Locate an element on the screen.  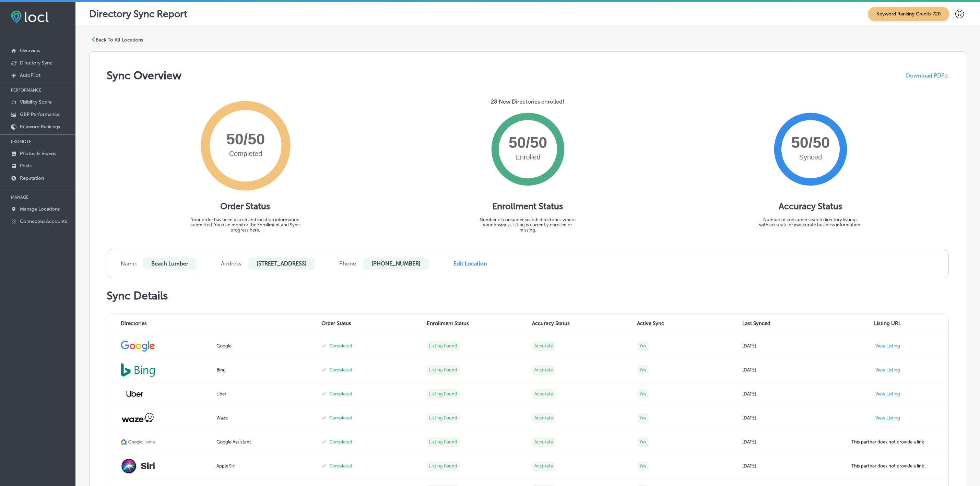
div: Google Assistant is located at coordinates (265, 442).